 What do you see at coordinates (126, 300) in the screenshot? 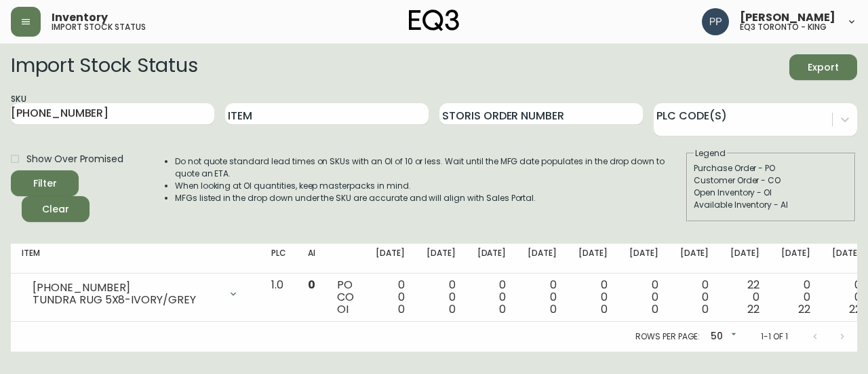
I see `div: TUNDRA RUG 5X8-IVORY/GREY` at bounding box center [126, 300].